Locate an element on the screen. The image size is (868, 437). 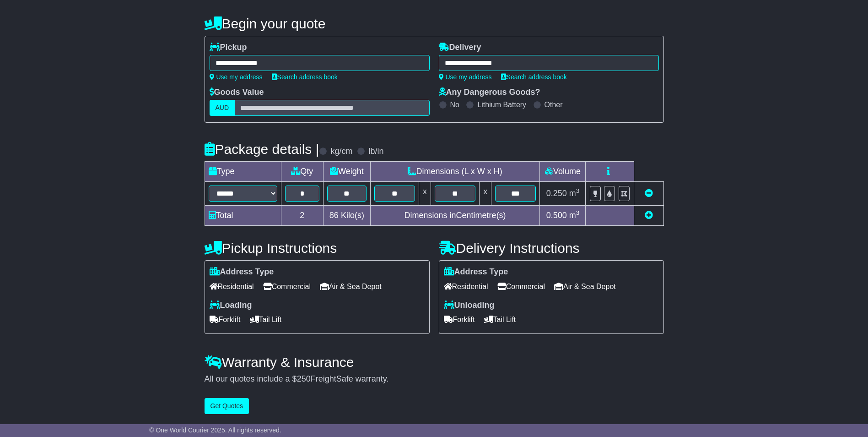
td: Weight is located at coordinates (347, 172).